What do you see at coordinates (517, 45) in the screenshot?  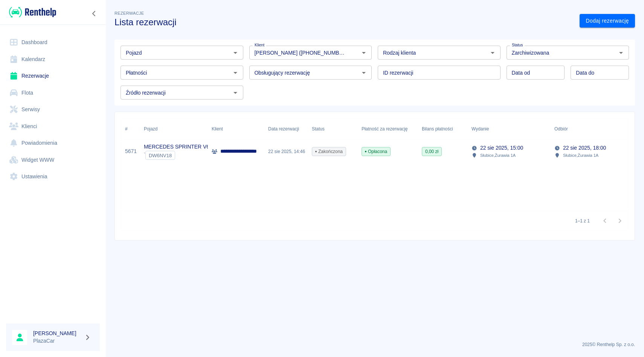 I see `label: Status` at bounding box center [517, 45].